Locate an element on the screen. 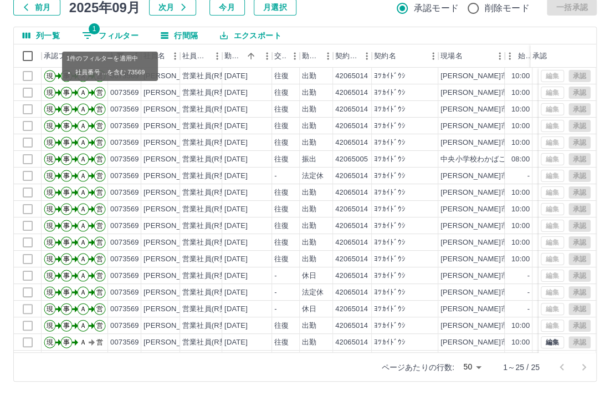 Image resolution: width=610 pixels, height=395 pixels. div: 休日 is located at coordinates (309, 275).